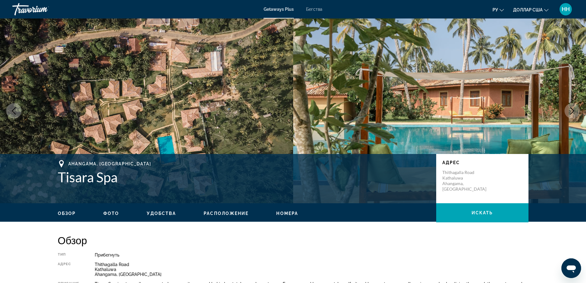 The image size is (586, 283). What do you see at coordinates (482, 162) in the screenshot?
I see `p: Адрес` at bounding box center [482, 162].